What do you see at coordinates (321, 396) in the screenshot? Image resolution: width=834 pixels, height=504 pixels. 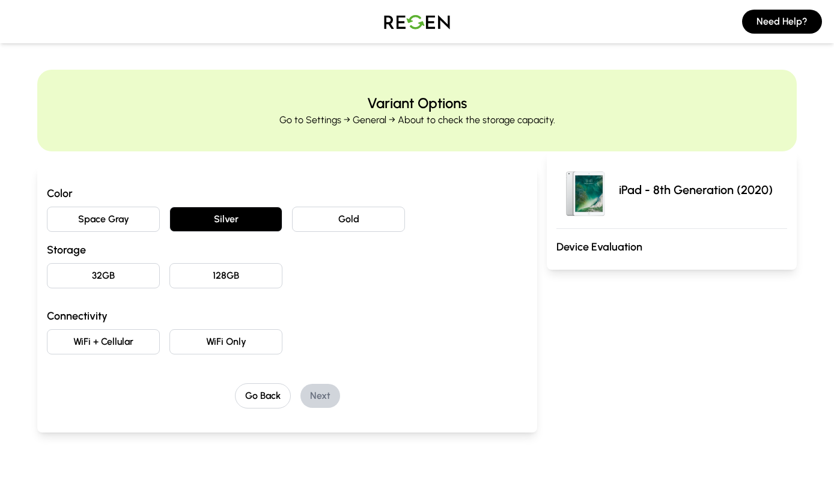 I see `button: Next` at bounding box center [321, 396].